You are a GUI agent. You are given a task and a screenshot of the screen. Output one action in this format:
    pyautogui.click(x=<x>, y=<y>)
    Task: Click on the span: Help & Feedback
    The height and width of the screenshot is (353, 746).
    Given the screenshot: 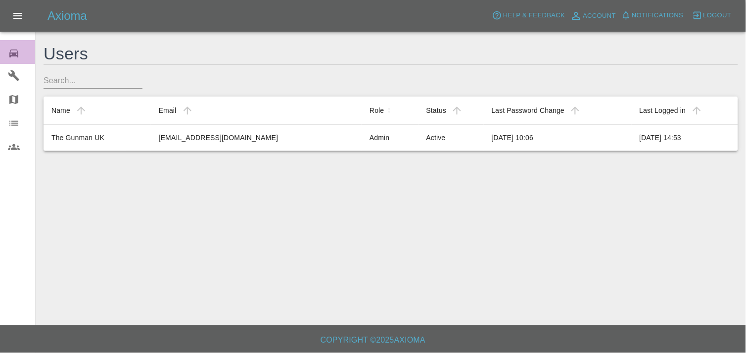 What is the action you would take?
    pyautogui.click(x=534, y=15)
    